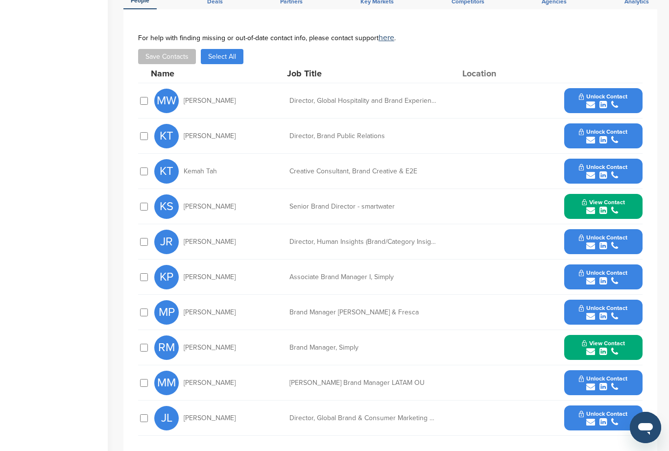 The height and width of the screenshot is (451, 669). Describe the element at coordinates (363, 418) in the screenshot. I see `div: Director, Global Brand & Consumer Marketing Analytics Operations` at that location.